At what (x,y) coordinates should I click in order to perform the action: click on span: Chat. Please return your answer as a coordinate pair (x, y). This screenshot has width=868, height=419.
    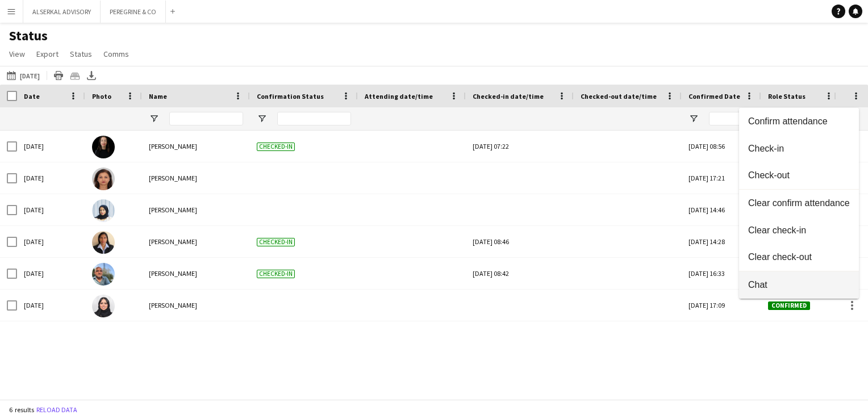
    Looking at the image, I should click on (798, 285).